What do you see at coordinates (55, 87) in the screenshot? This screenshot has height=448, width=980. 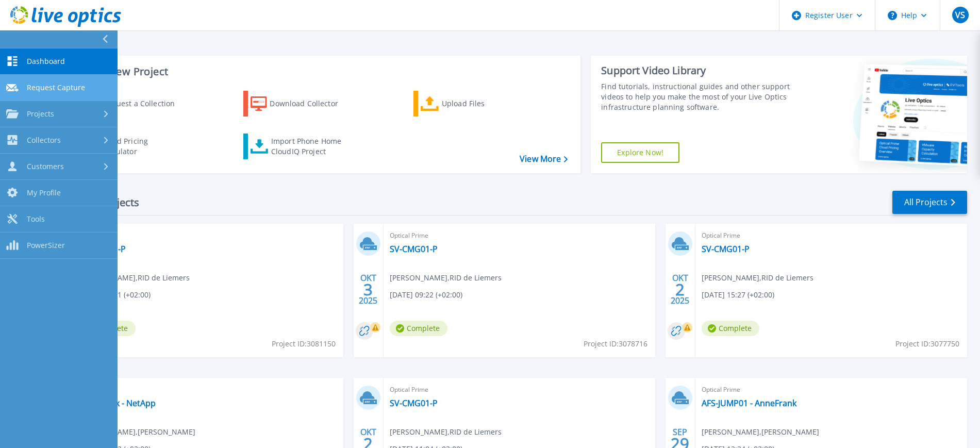 I see `span: Request Capture` at bounding box center [55, 87].